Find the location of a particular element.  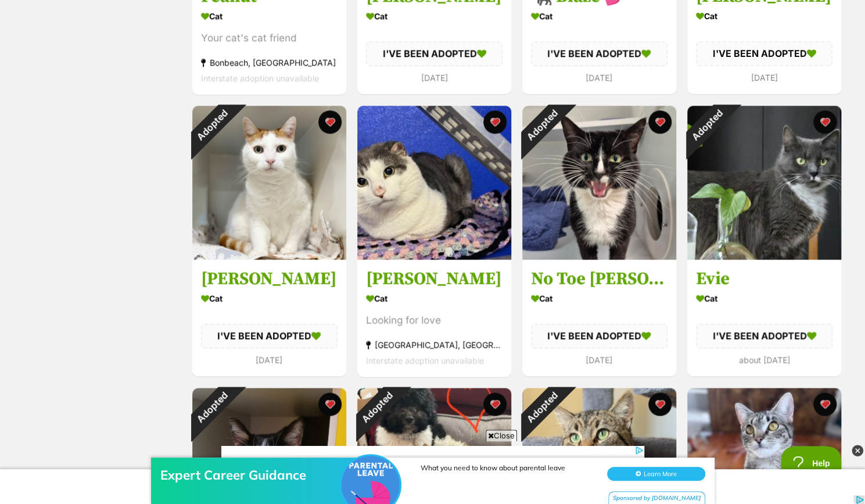

img: Expert Career Guidance is located at coordinates (371, 51).